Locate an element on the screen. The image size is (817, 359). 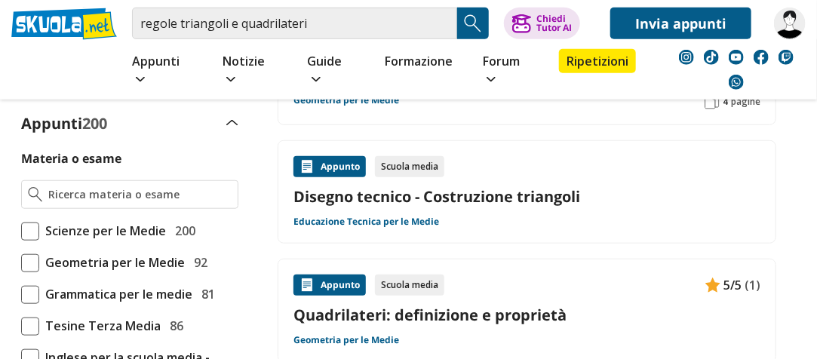
img: WhatsApp is located at coordinates (736, 82).